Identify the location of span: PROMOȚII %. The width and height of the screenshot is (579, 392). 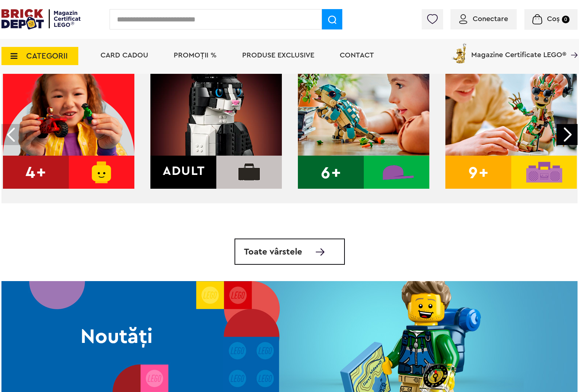
(195, 55).